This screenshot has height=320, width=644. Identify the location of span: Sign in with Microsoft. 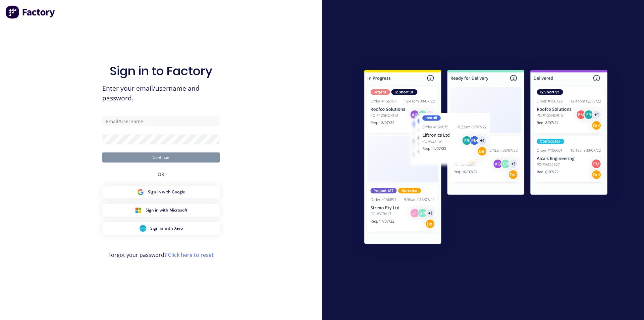
(166, 210).